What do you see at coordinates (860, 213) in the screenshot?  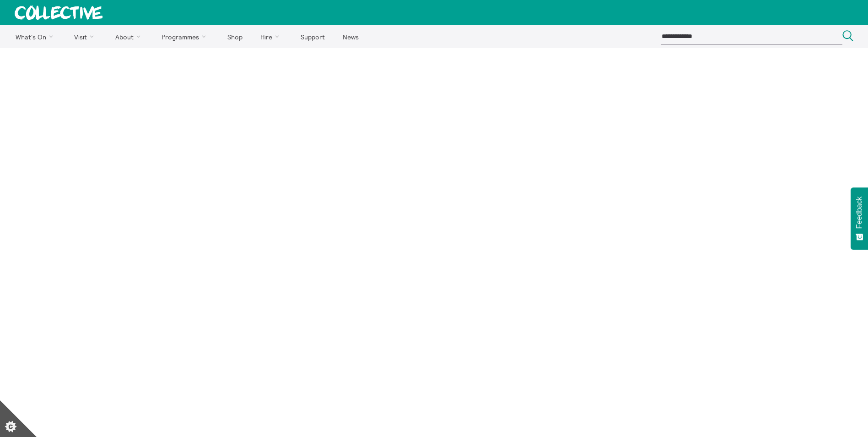 I see `span: Feedback` at bounding box center [860, 213].